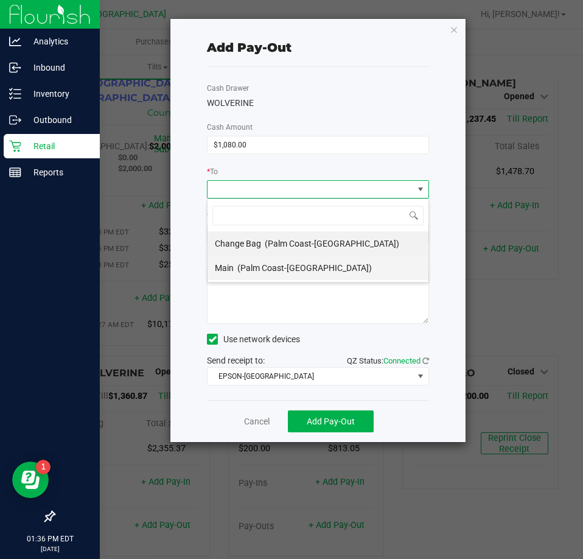 The height and width of the screenshot is (559, 583). Describe the element at coordinates (228, 88) in the screenshot. I see `label: Cash Drawer` at that location.